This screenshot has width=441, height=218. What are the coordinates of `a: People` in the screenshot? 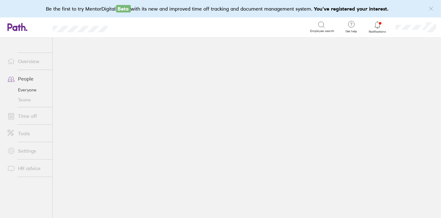 It's located at (27, 79).